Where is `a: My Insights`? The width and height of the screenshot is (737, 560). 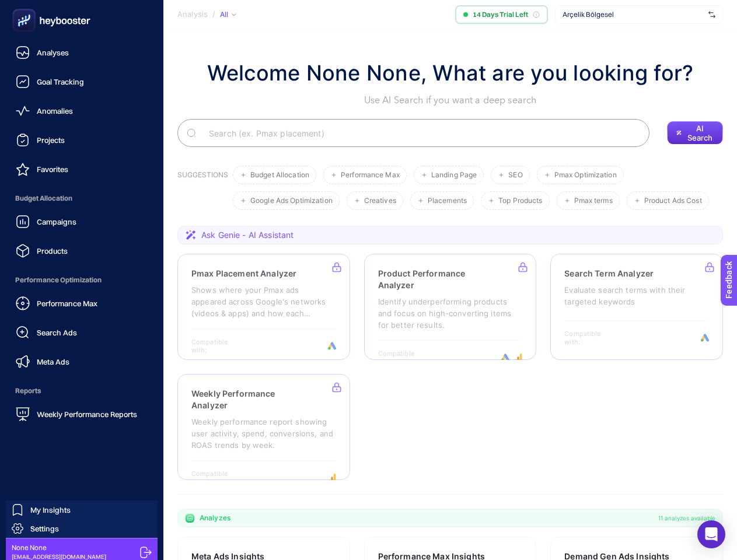
a: My Insights is located at coordinates (82, 510).